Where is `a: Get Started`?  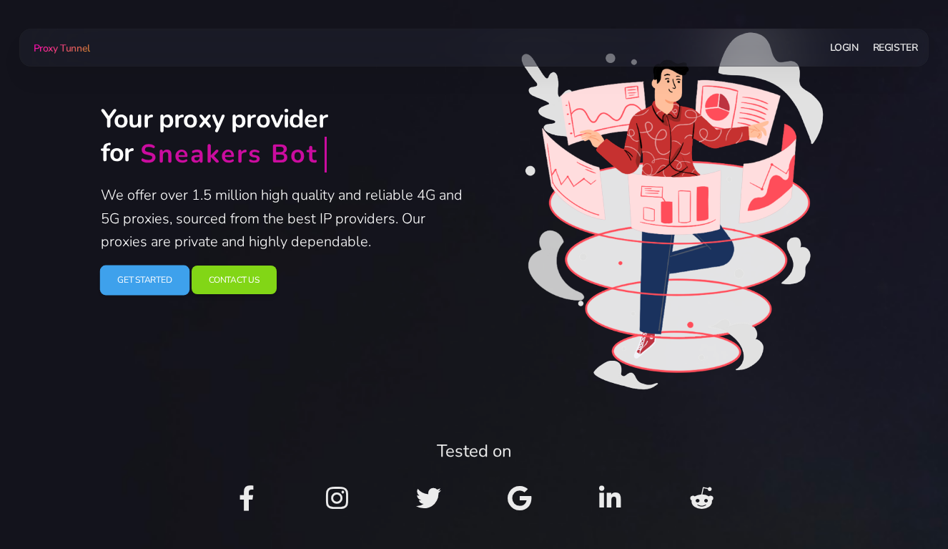
a: Get Started is located at coordinates (144, 280).